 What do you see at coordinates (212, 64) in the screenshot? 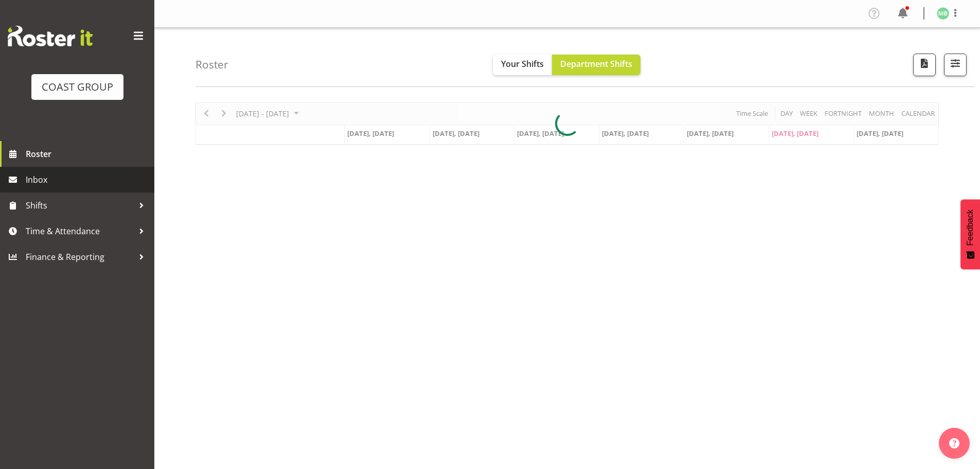
I see `h4: Roster` at bounding box center [212, 64].